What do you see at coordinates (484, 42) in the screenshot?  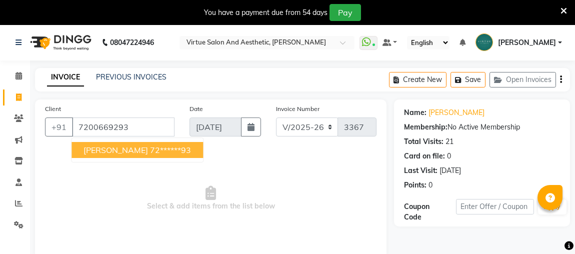 I see `img: Bharath` at bounding box center [484, 42].